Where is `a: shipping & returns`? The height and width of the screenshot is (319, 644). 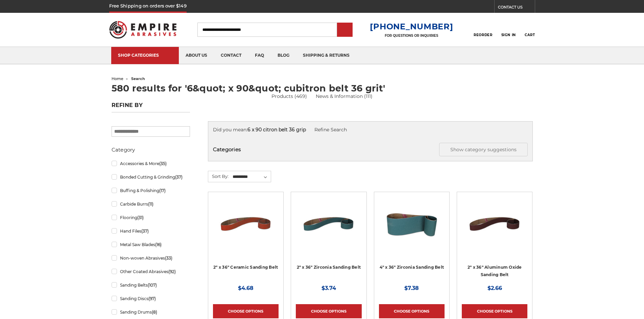
a: shipping & returns is located at coordinates (327, 55).